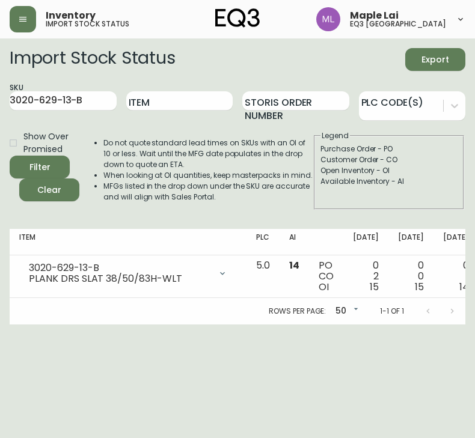 The height and width of the screenshot is (438, 475). I want to click on div: 3020-629-13-B, so click(120, 268).